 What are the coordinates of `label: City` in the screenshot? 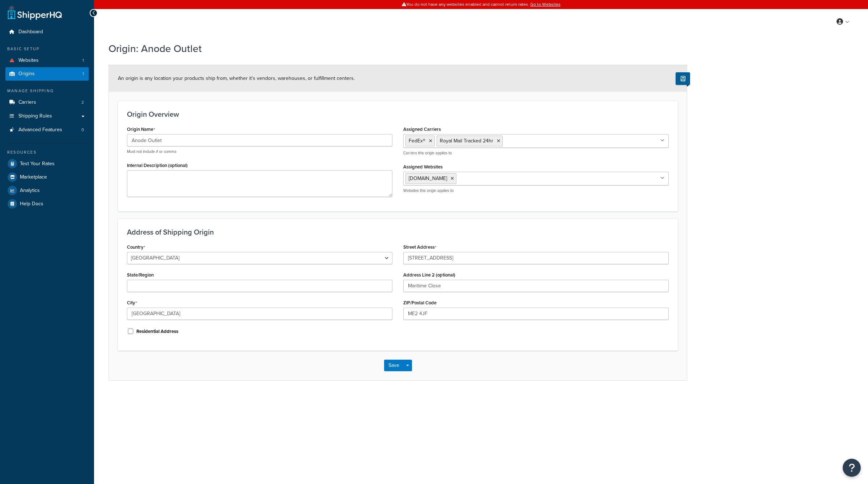 It's located at (132, 303).